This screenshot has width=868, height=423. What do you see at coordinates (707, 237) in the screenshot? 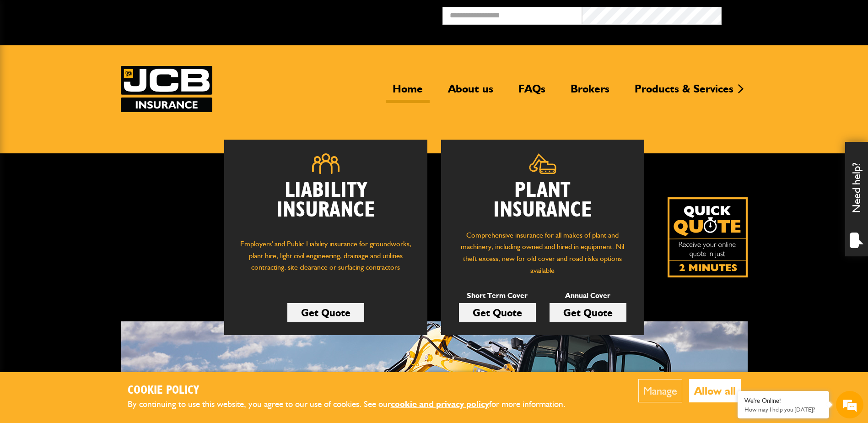
I see `a: Get your insurance quote isn just 2-minutes` at bounding box center [707, 237].